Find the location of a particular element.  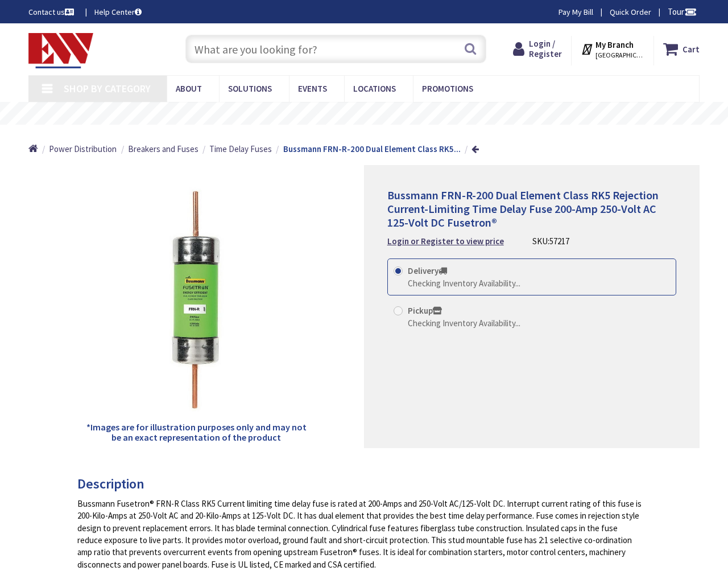

input: What are you looking for? is located at coordinates (335, 49).